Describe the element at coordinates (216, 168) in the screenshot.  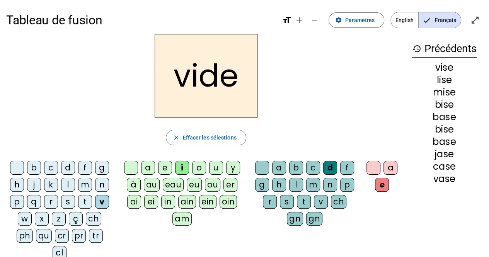
I see `div: u` at that location.